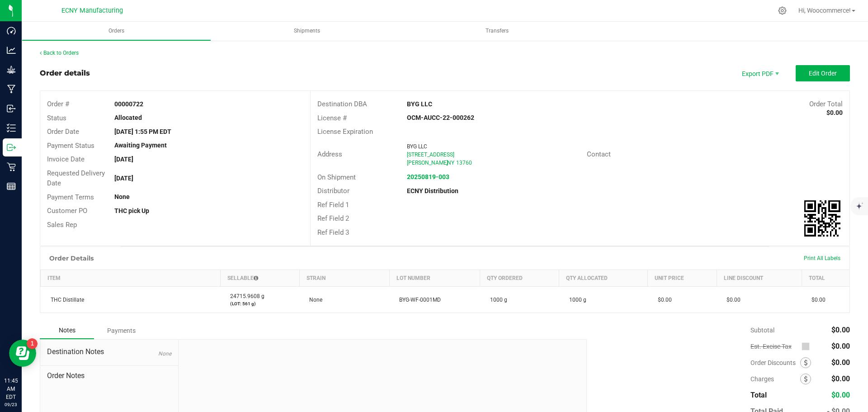 The width and height of the screenshot is (868, 412). What do you see at coordinates (122, 197) in the screenshot?
I see `strong: None` at bounding box center [122, 197].